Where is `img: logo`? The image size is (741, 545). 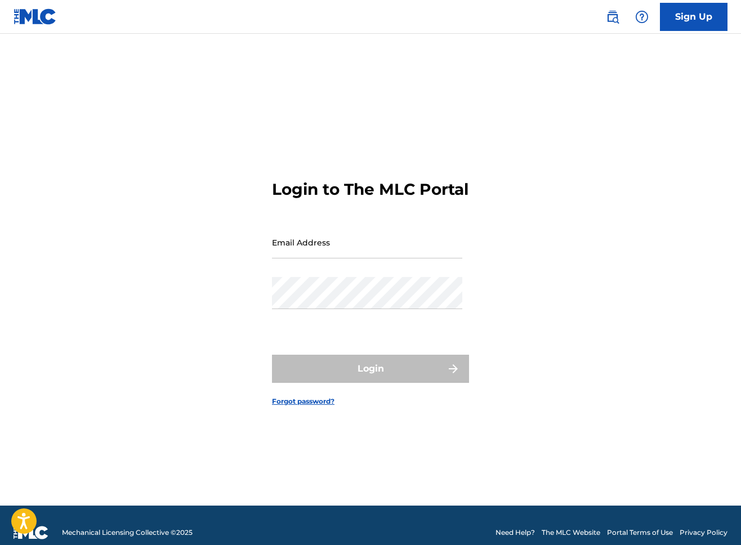
img: logo is located at coordinates (31, 532).